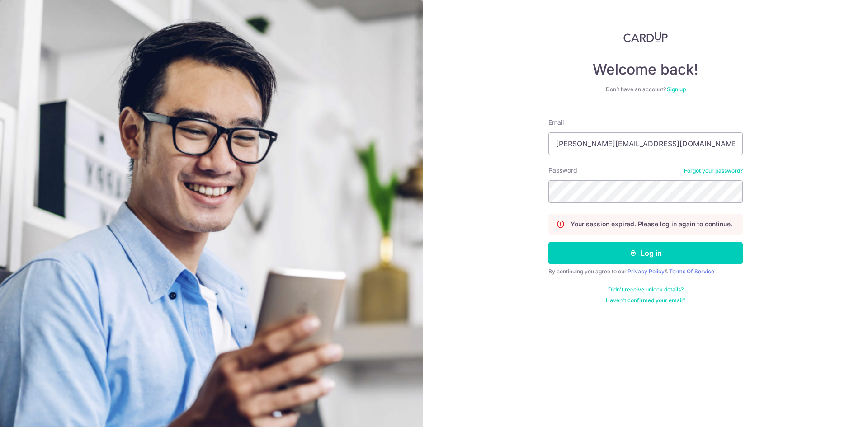  What do you see at coordinates (646, 300) in the screenshot?
I see `a: Haven't confirmed your email?` at bounding box center [646, 300].